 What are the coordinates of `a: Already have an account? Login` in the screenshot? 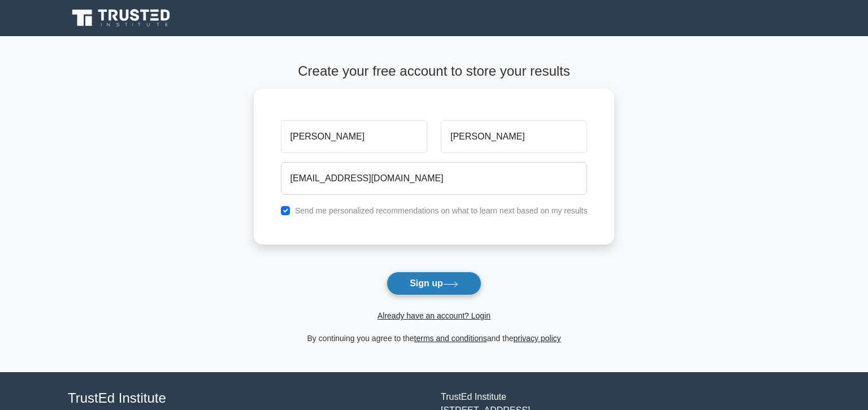 It's located at (434, 315).